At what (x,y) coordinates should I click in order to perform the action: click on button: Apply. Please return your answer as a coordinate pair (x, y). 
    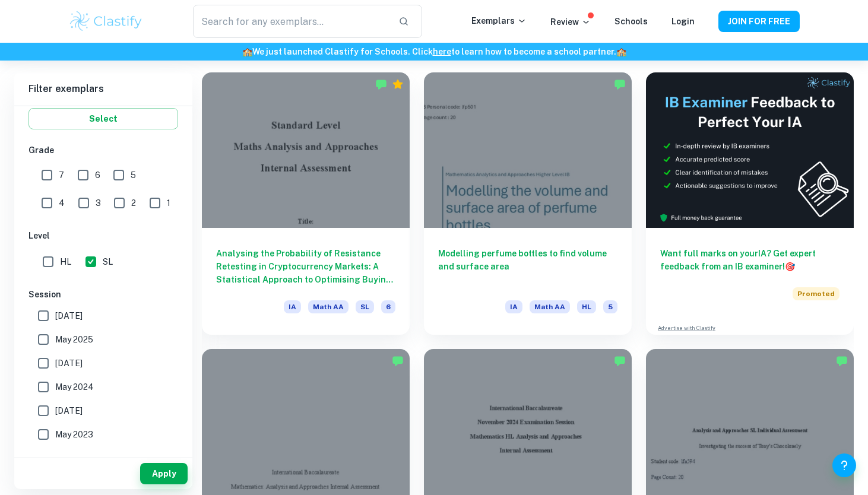
    Looking at the image, I should click on (164, 473).